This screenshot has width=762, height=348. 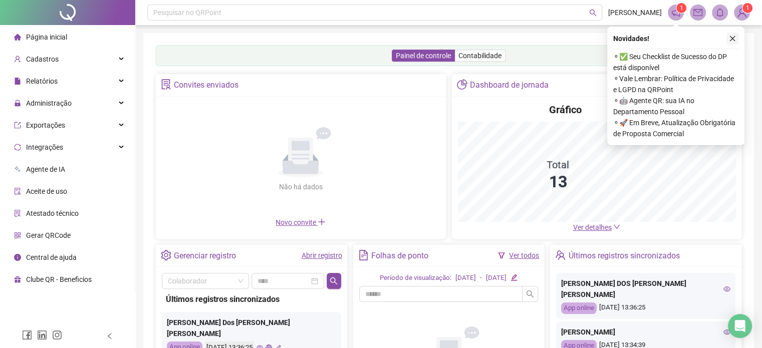 What do you see at coordinates (676, 106) in the screenshot?
I see `span: ⚬ 🤖 Agente QR: sua IA no Departamento Pessoal` at bounding box center [676, 106].